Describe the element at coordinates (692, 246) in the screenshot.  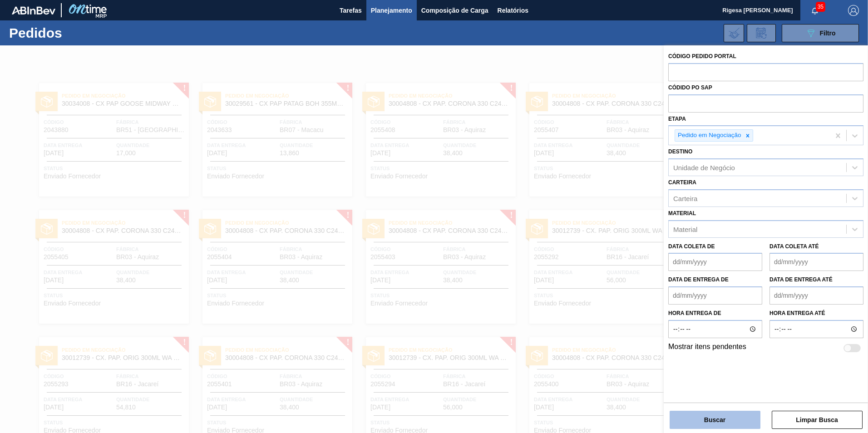
I see `label: Data coleta de` at that location.